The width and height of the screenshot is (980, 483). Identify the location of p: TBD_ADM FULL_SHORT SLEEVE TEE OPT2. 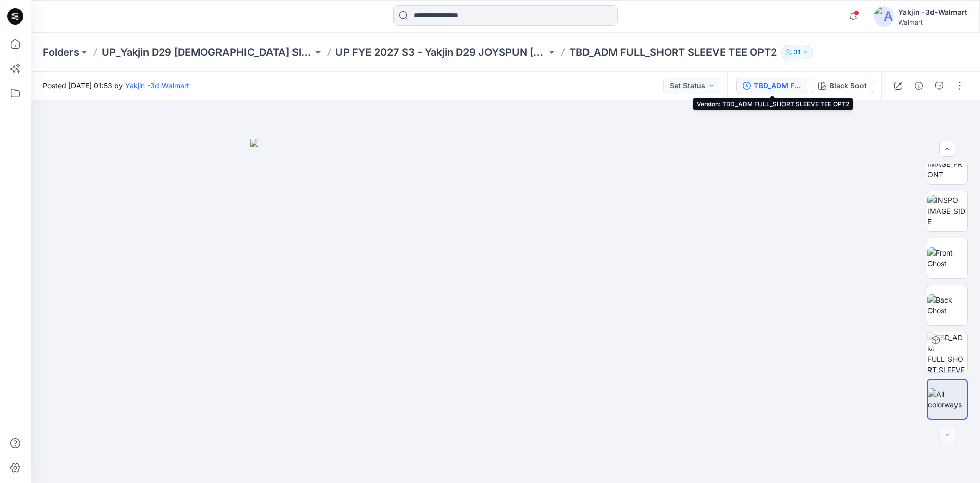
(673, 52).